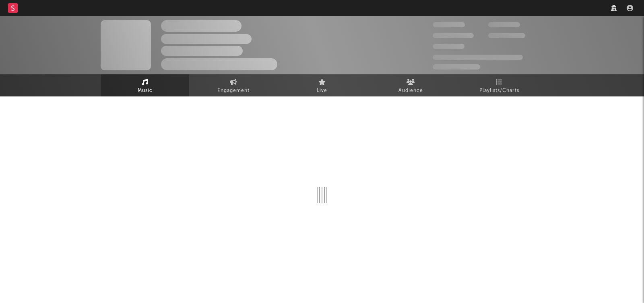 This screenshot has width=644, height=303. I want to click on span: 50,000,000, so click(453, 36).